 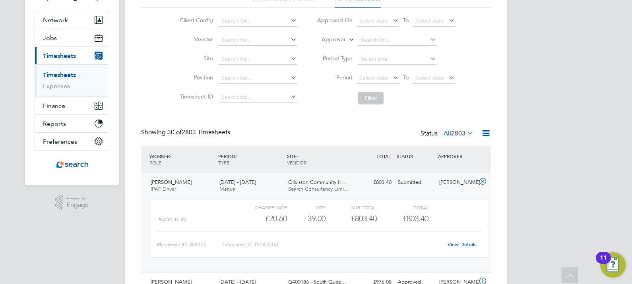 What do you see at coordinates (72, 203) in the screenshot?
I see `a: Powered byEngage` at bounding box center [72, 203].